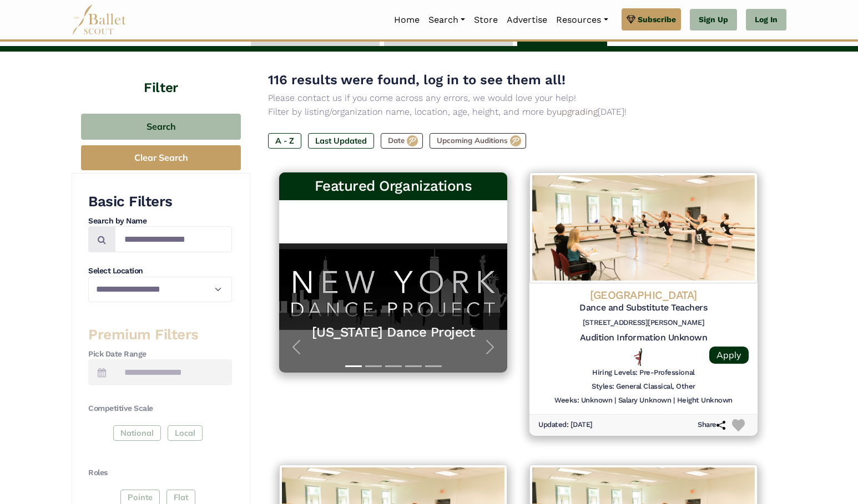 The width and height of the screenshot is (858, 504). Describe the element at coordinates (657, 20) in the screenshot. I see `span: Subscribe` at that location.